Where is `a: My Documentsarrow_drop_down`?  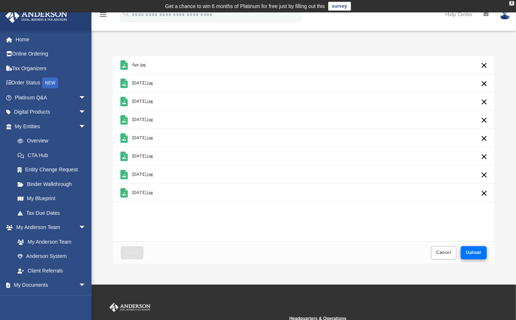 a: My Documentsarrow_drop_down is located at coordinates (49, 286).